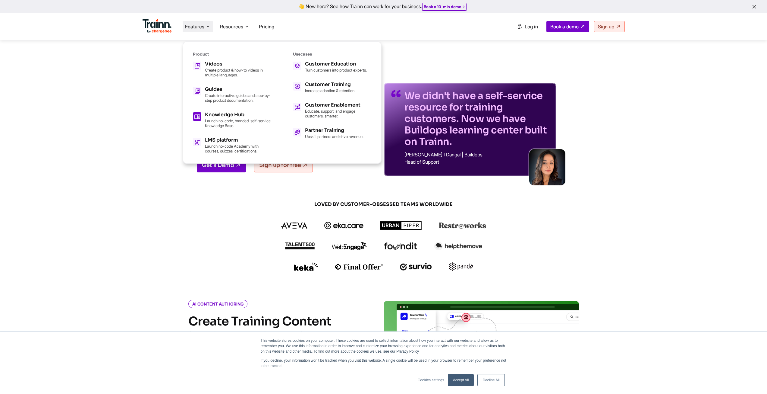 The image size is (767, 394). What do you see at coordinates (336, 70) in the screenshot?
I see `p: Turn customers into product experts.` at bounding box center [336, 70].